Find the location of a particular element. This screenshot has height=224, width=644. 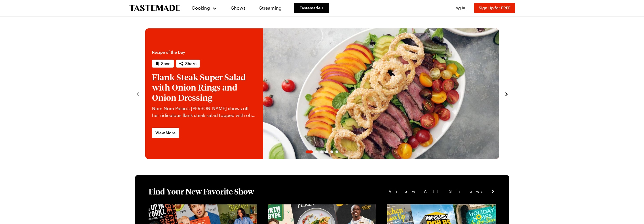

a: Tastemade + is located at coordinates (312, 8).